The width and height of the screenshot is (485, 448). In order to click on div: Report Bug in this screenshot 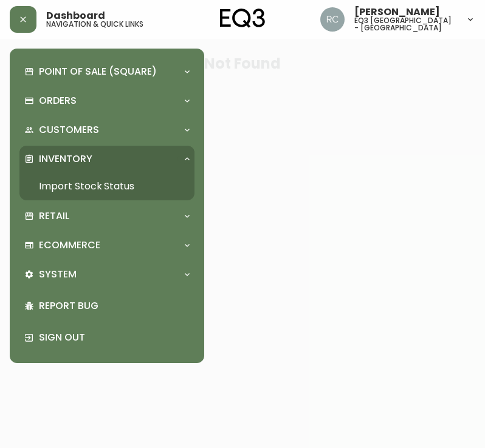, I will do `click(107, 306)`.